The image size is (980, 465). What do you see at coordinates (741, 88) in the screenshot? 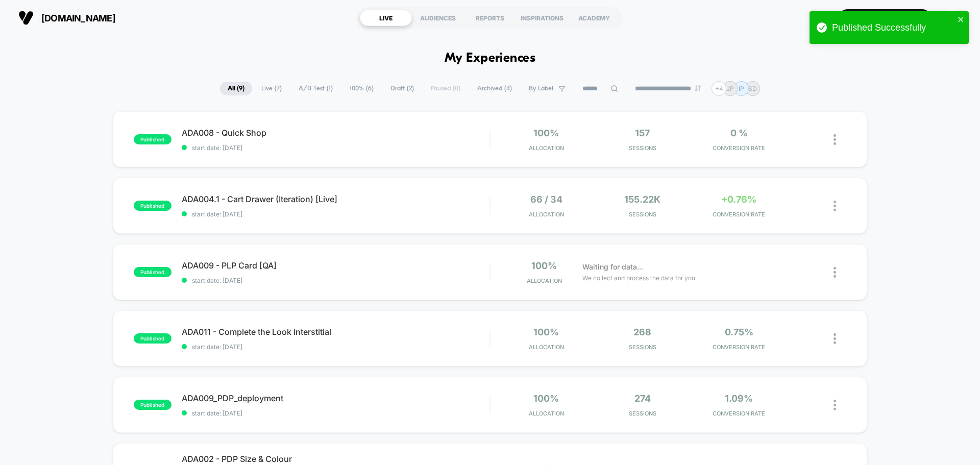
I see `p: IP` at bounding box center [741, 88].